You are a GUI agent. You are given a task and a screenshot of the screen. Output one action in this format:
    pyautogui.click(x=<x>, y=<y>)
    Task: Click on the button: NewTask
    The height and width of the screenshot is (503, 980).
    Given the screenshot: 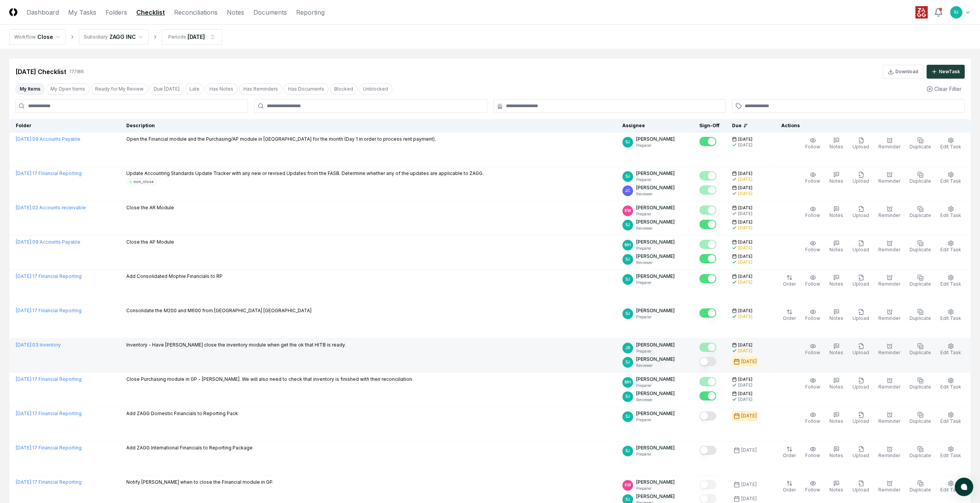 What is the action you would take?
    pyautogui.click(x=945, y=71)
    